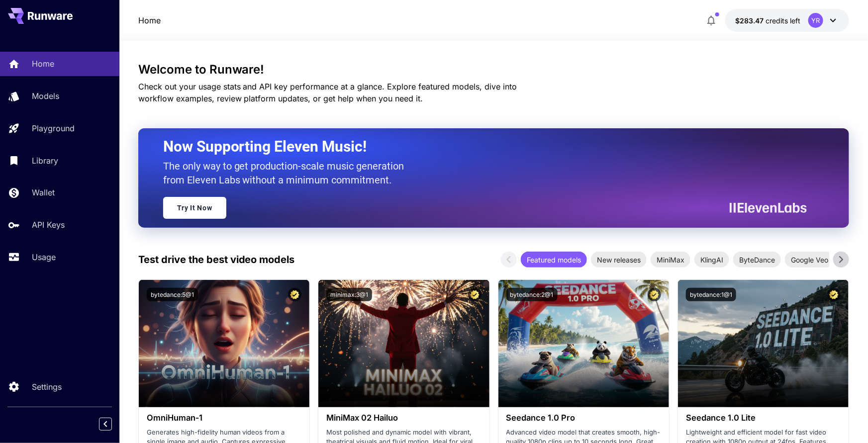 This screenshot has width=868, height=443. Describe the element at coordinates (43, 192) in the screenshot. I see `p: Wallet` at that location.